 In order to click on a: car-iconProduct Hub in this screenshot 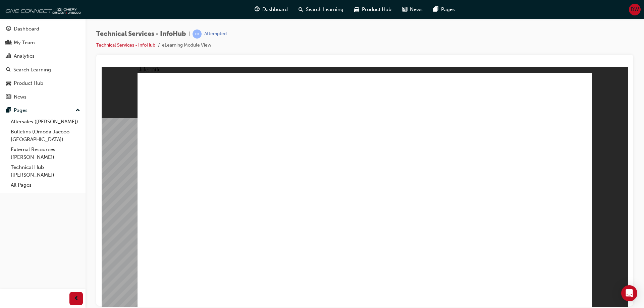, I will do `click(373, 9)`.